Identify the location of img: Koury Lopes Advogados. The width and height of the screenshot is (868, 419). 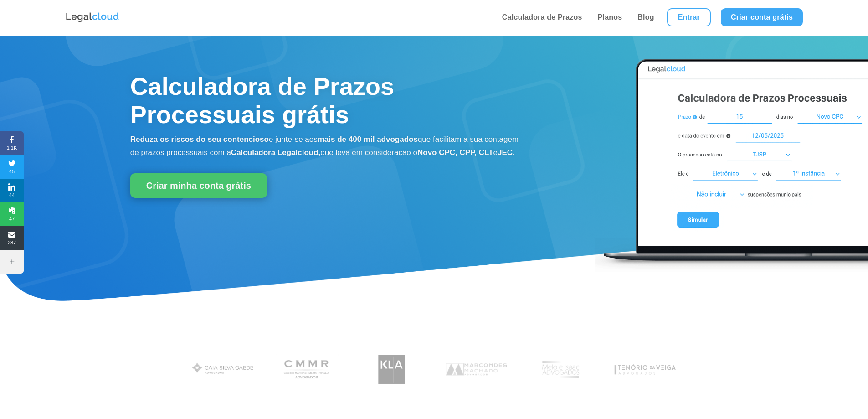
(391, 369).